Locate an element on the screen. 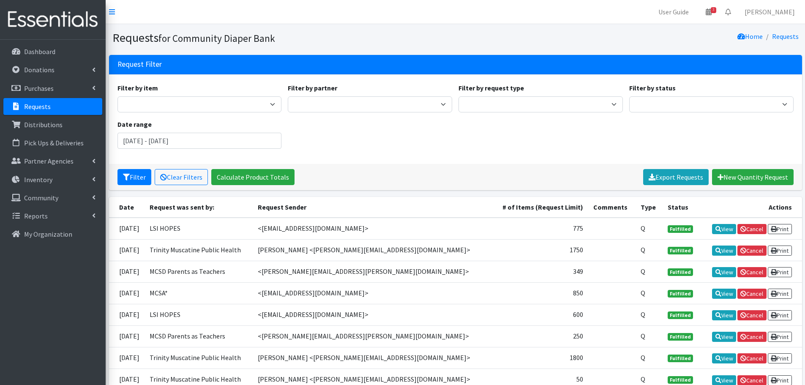 The height and width of the screenshot is (385, 805). p: Partner Agencies is located at coordinates (49, 161).